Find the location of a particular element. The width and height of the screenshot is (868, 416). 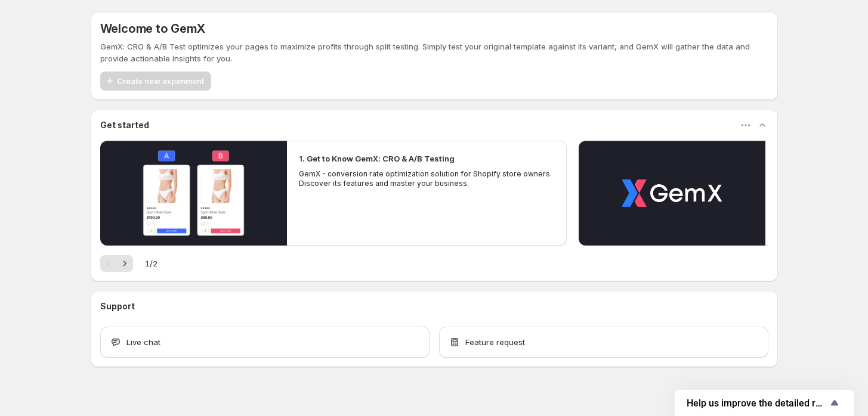

p: GemX: CRO & A/B Test optimizes your pages to maximize profits through split testing. Simply test ... is located at coordinates (434, 52).